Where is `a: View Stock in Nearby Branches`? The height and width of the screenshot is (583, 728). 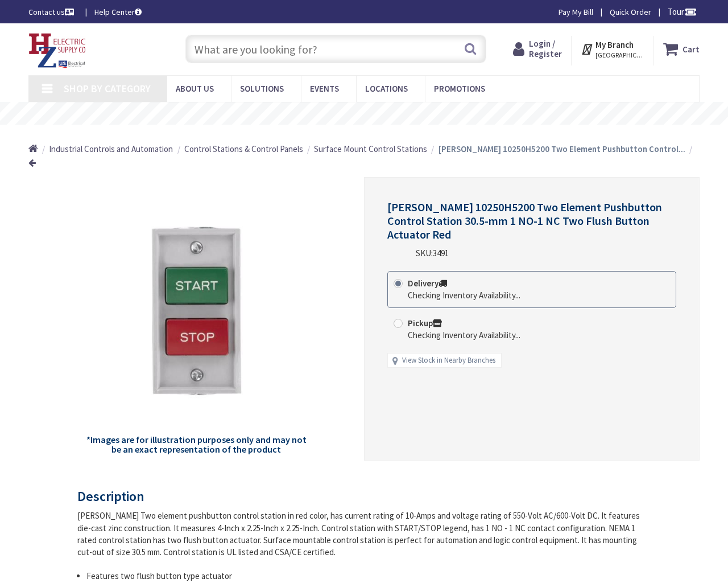 a: View Stock in Nearby Branches is located at coordinates (449, 360).